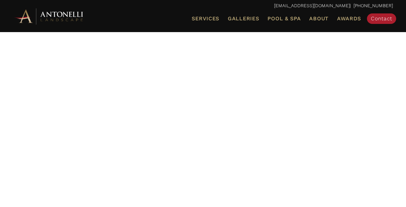  Describe the element at coordinates (381, 18) in the screenshot. I see `span: Contact` at that location.